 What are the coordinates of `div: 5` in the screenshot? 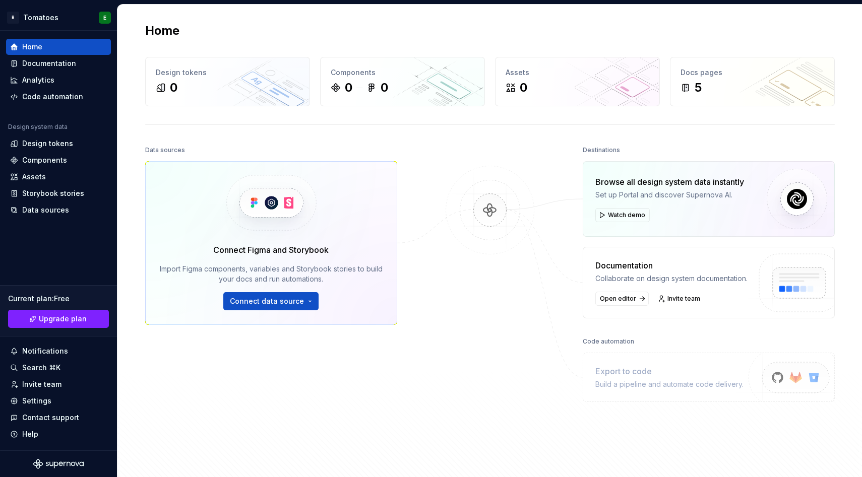 It's located at (698, 88).